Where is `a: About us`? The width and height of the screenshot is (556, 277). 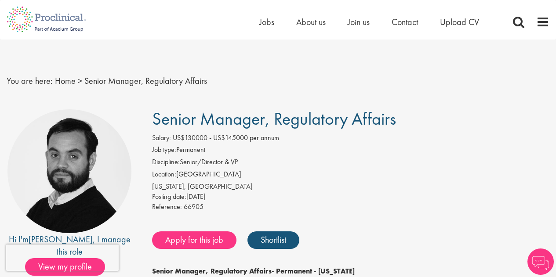
a: About us is located at coordinates (311, 22).